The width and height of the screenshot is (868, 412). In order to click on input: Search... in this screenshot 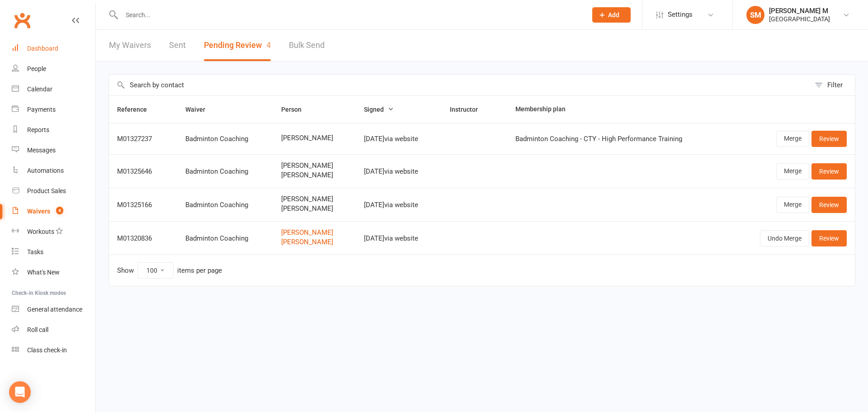, I will do `click(349, 15)`.